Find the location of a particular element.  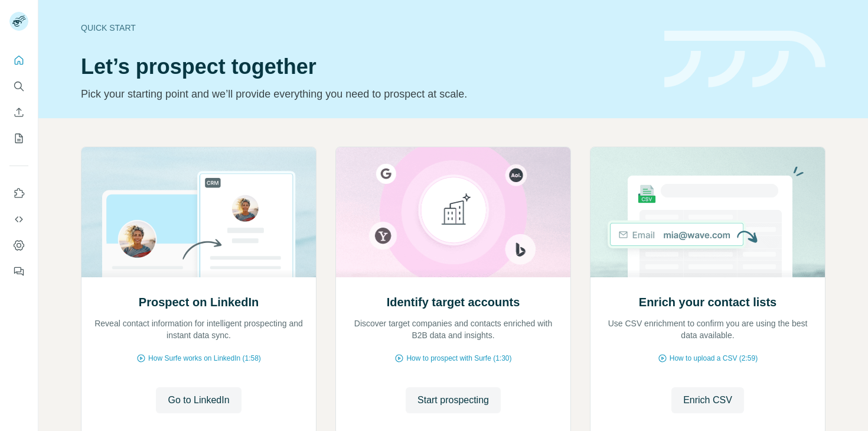

p: Discover target companies and contacts enriched with B2B data and insights. is located at coordinates (453, 329).